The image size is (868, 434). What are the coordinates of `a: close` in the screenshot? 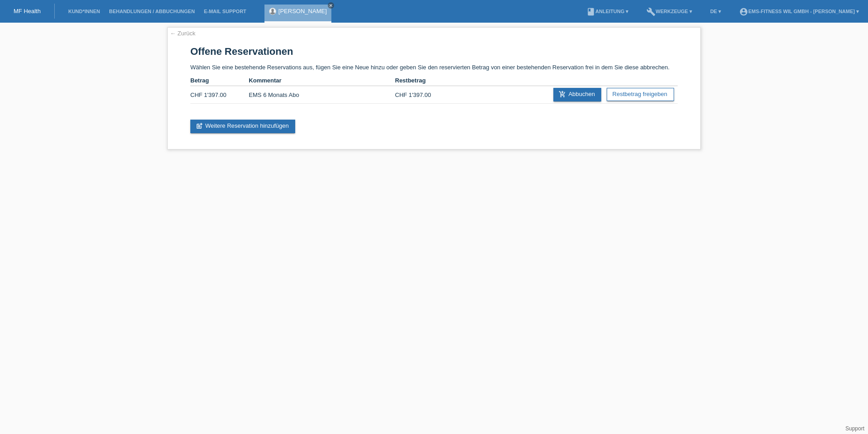 It's located at (331, 6).